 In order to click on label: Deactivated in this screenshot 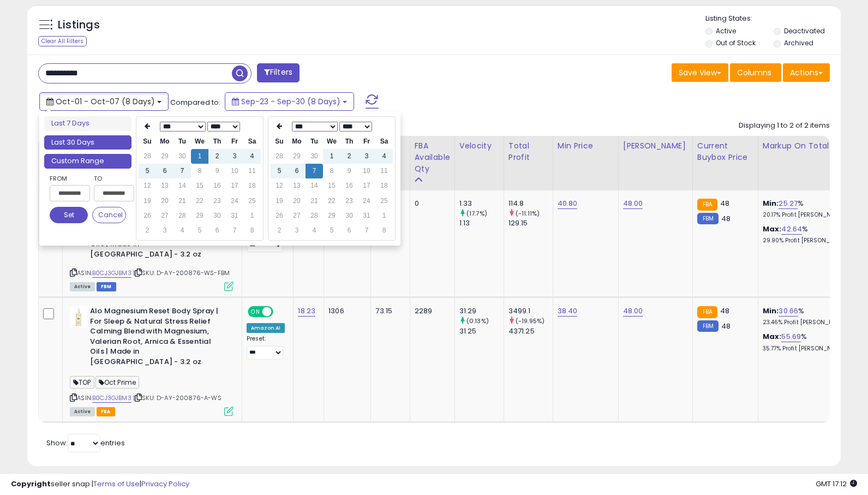, I will do `click(804, 30)`.